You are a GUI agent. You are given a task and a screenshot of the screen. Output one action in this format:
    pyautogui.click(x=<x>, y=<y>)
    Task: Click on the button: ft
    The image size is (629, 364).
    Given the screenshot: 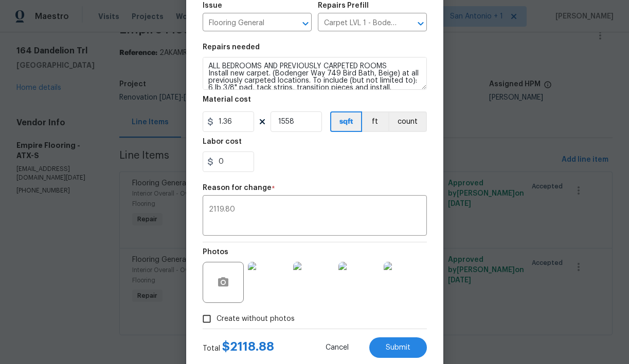 What is the action you would take?
    pyautogui.click(x=375, y=122)
    